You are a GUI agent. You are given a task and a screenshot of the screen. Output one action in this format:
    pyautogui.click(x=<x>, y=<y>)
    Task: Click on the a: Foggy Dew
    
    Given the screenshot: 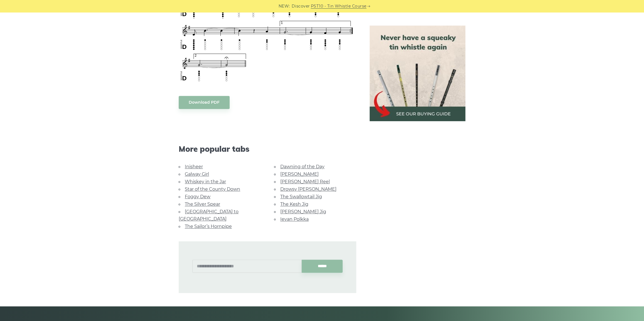 What is the action you would take?
    pyautogui.click(x=198, y=197)
    